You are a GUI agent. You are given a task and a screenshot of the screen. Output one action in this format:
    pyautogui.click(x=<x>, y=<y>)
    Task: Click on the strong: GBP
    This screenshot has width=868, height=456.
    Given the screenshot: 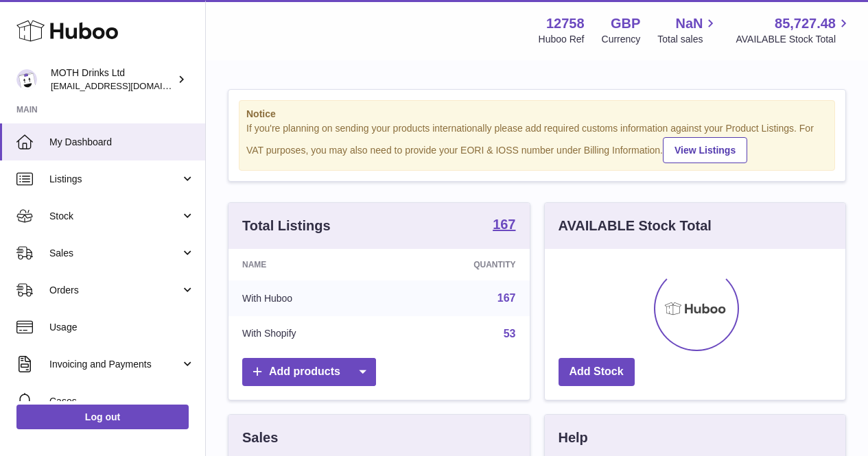 What is the action you would take?
    pyautogui.click(x=625, y=23)
    